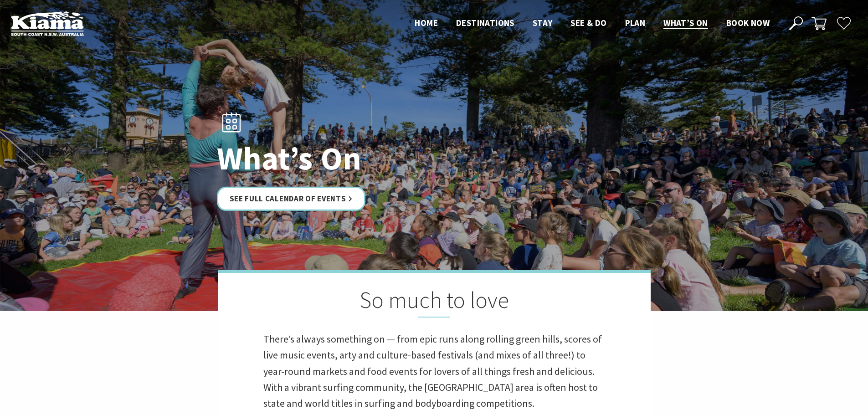 This screenshot has width=868, height=415. I want to click on span: Home, so click(426, 23).